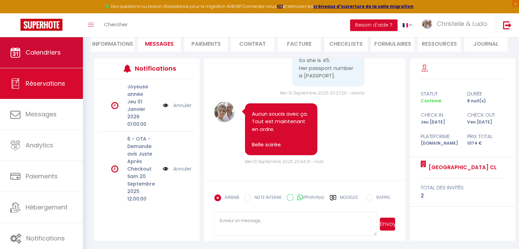 The image size is (519, 249). Describe the element at coordinates (299, 43) in the screenshot. I see `li: Facture` at that location.